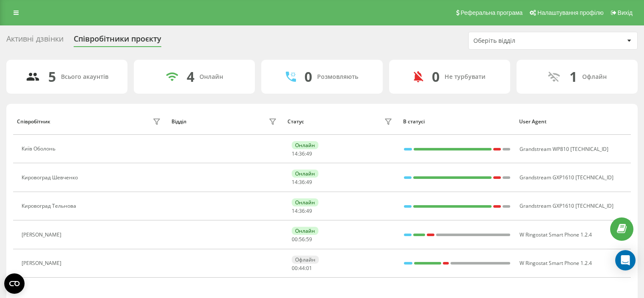 Image resolution: width=644 pixels, height=298 pixels. Describe the element at coordinates (457, 122) in the screenshot. I see `div: В статусі` at that location.